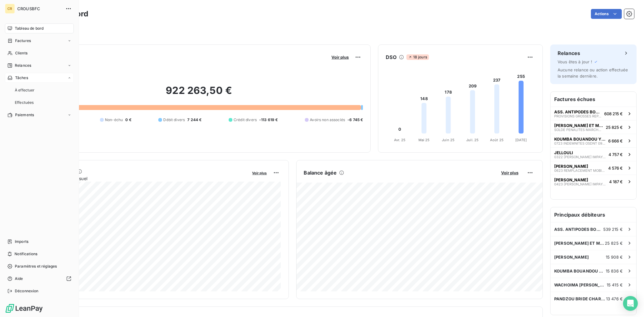  Describe the element at coordinates (563, 153) in the screenshot. I see `span: JELLOULI` at that location.